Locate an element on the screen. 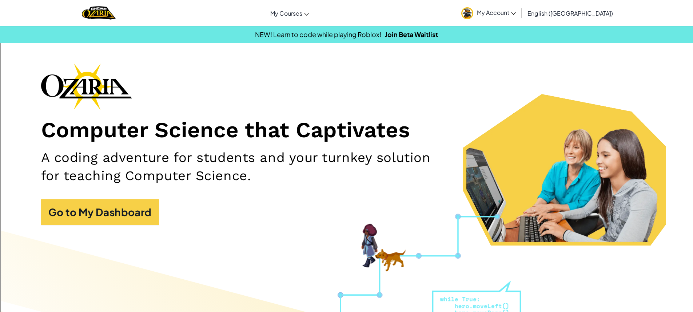 This screenshot has height=312, width=693. h2: A coding adventure for students and your turnkey solution for teaching Computer Science. is located at coordinates (246, 167).